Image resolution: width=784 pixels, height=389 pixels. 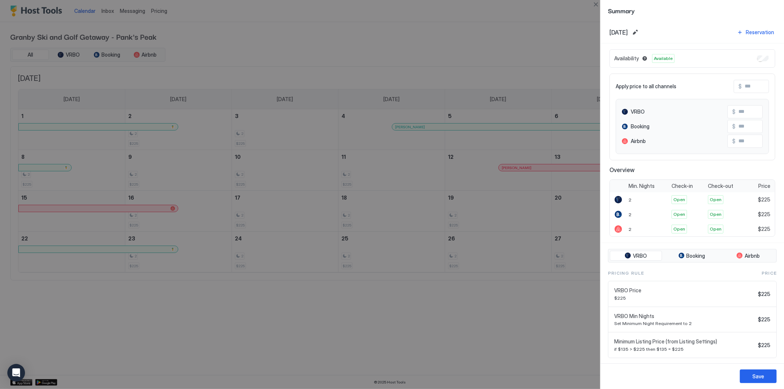 I want to click on div: Open Intercom Messenger, so click(x=16, y=373).